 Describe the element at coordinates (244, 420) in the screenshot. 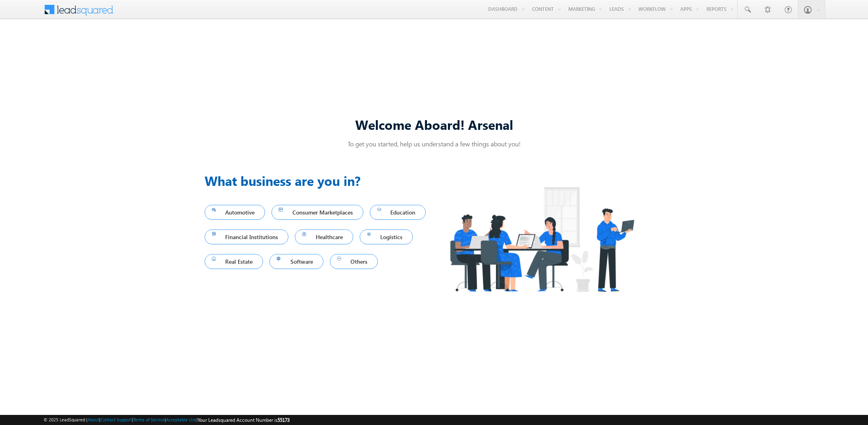

I see `span: Your Leadsquared Account Number is` at that location.